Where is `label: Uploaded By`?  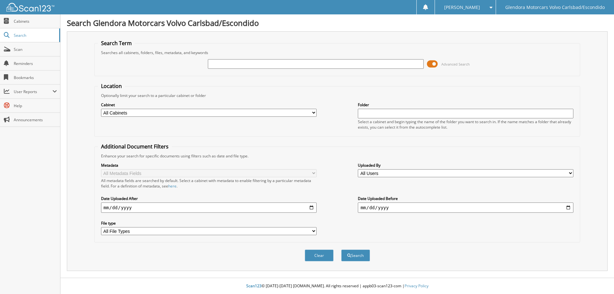 label: Uploaded By is located at coordinates (466, 165).